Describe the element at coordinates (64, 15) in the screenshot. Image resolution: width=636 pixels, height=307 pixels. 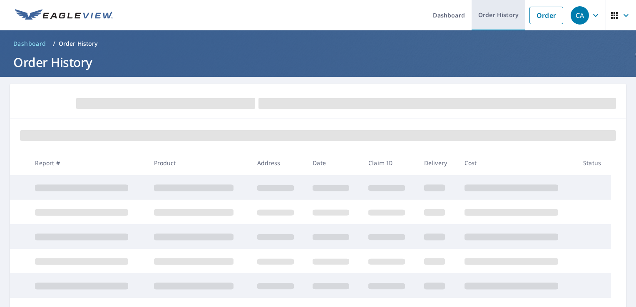
I see `img: EV Logo` at that location.